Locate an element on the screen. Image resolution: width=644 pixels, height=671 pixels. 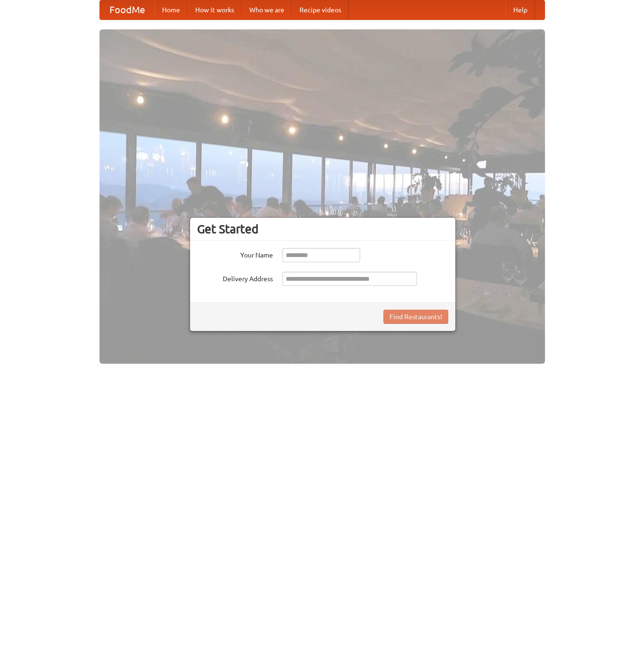
a: FoodMe is located at coordinates (127, 10).